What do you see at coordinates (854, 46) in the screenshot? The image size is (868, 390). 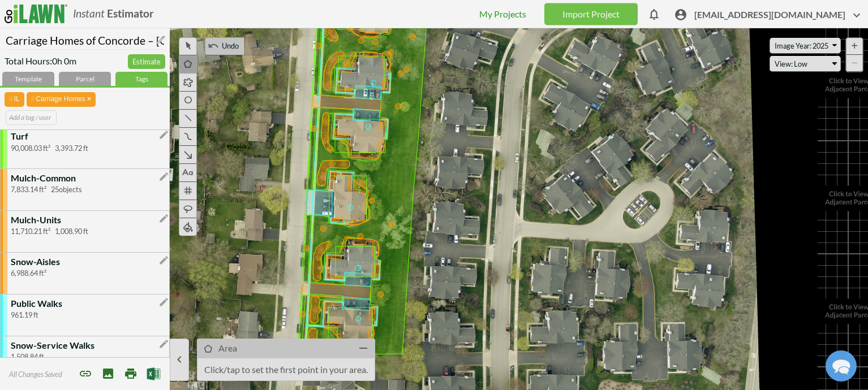 I see `div: Zoom In` at bounding box center [854, 46].